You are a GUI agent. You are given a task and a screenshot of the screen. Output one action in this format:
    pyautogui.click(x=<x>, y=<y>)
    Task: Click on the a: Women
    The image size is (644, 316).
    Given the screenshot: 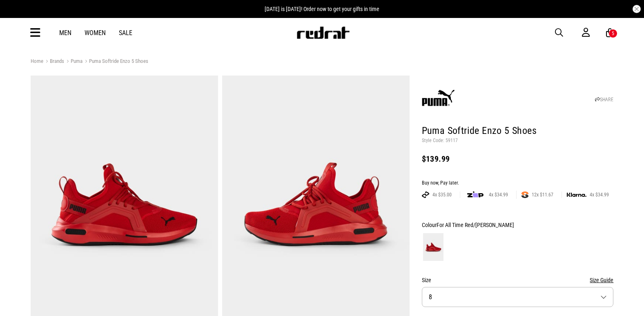 What is the action you would take?
    pyautogui.click(x=95, y=33)
    